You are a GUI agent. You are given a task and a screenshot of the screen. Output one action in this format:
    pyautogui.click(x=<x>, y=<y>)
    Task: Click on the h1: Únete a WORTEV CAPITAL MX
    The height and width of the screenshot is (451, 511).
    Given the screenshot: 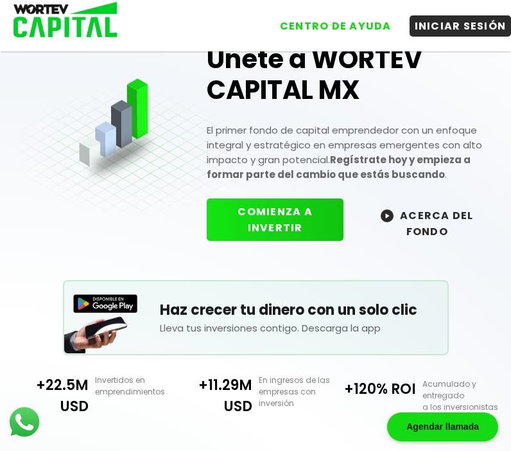 What is the action you would take?
    pyautogui.click(x=352, y=74)
    